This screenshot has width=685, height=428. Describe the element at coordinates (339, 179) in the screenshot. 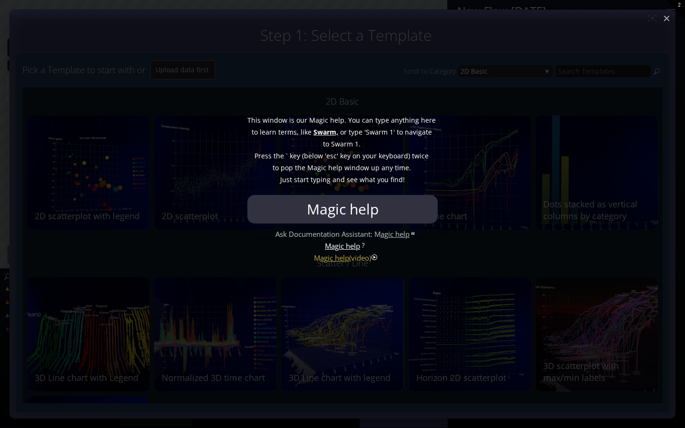

I see `span: and` at that location.